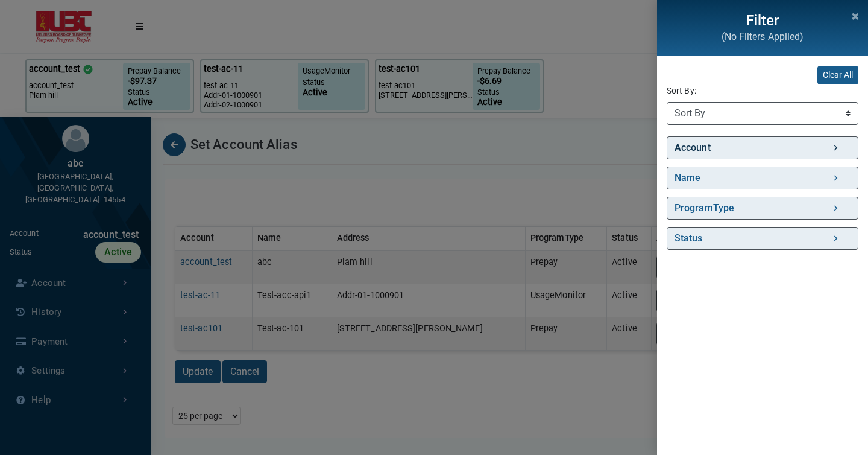  What do you see at coordinates (763, 238) in the screenshot?
I see `a: Status` at bounding box center [763, 238].